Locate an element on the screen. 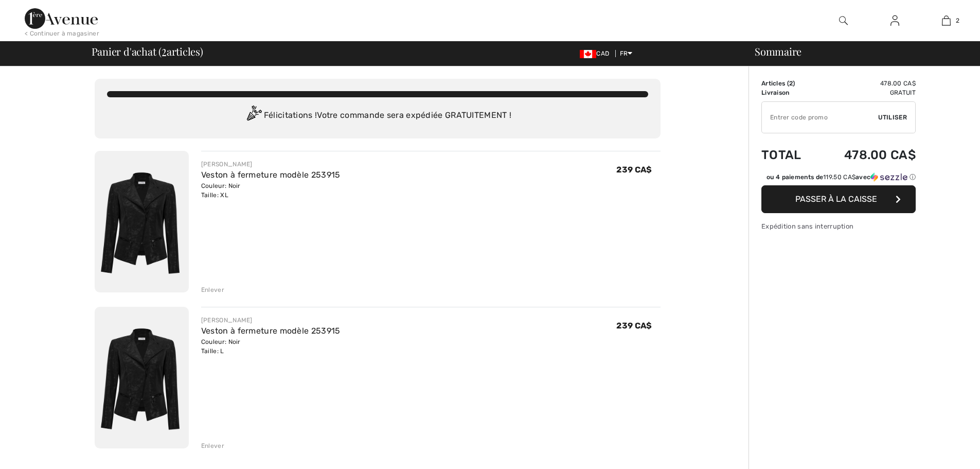  span: Panier d'achat ( articles) is located at coordinates (147, 51).